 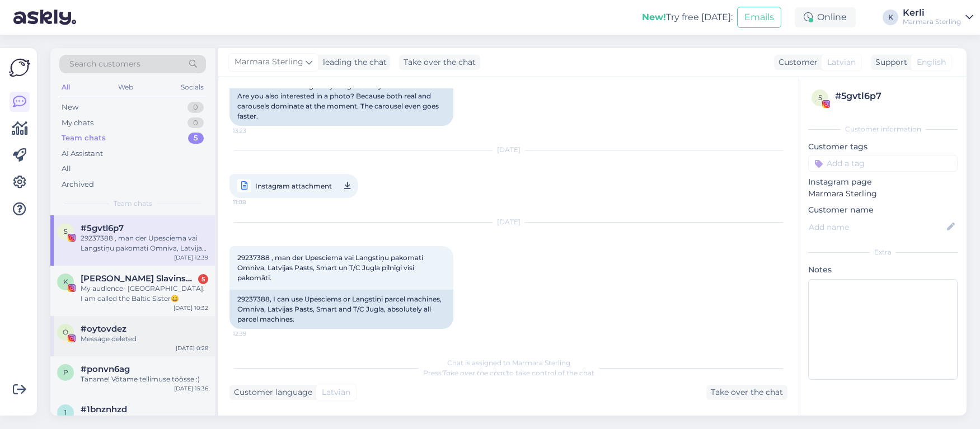 I want to click on div: 29237388 , man der Upesciema vai Langstiņu pakomati Omniva, Latvijas Pasts, Smart un T/C Jugla pi..., so click(x=144, y=243).